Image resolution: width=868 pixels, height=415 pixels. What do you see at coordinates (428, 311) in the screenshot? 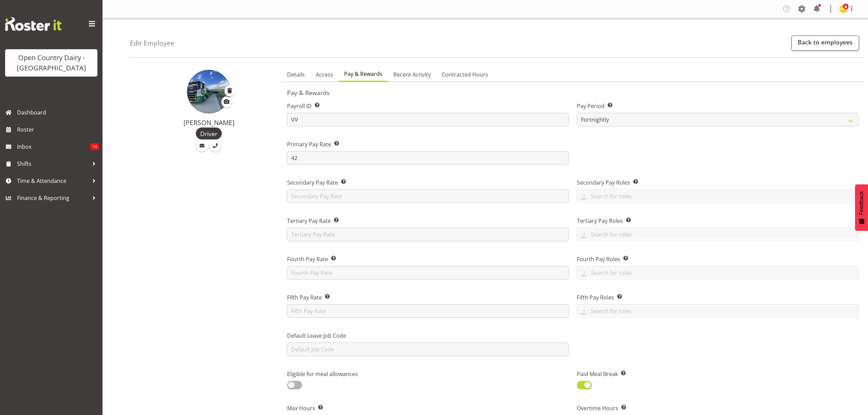
I see `input: Fifth Pay Rate` at bounding box center [428, 311].